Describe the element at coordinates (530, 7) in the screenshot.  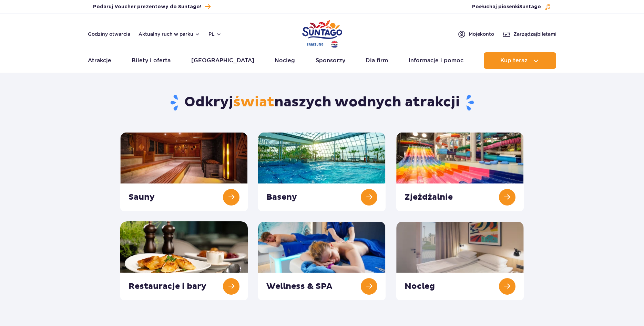
I see `span: Suntago` at that location.